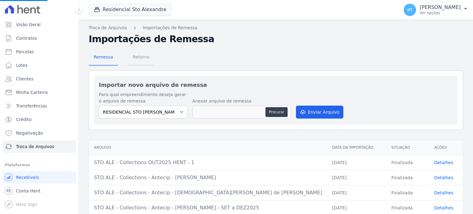 The image size is (473, 214). What do you see at coordinates (35, 147) in the screenshot?
I see `span: Troca de Arquivos` at bounding box center [35, 147].